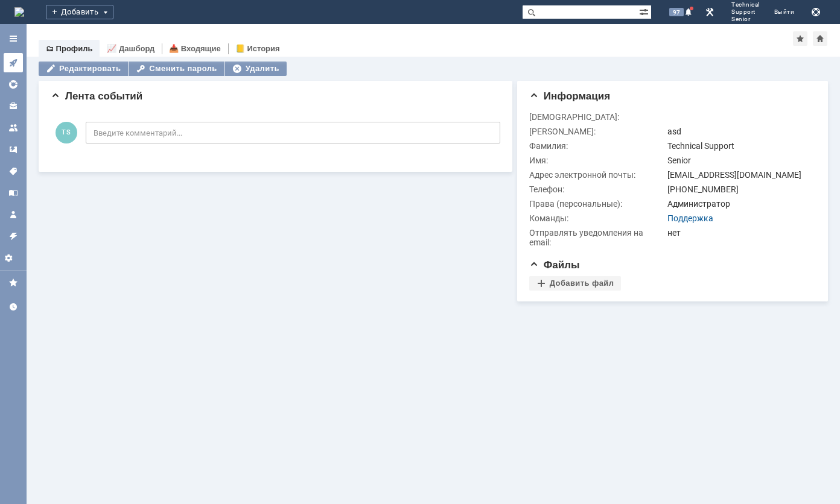 The width and height of the screenshot is (840, 504). What do you see at coordinates (14, 258) in the screenshot?
I see `span: Настройки` at bounding box center [14, 258].